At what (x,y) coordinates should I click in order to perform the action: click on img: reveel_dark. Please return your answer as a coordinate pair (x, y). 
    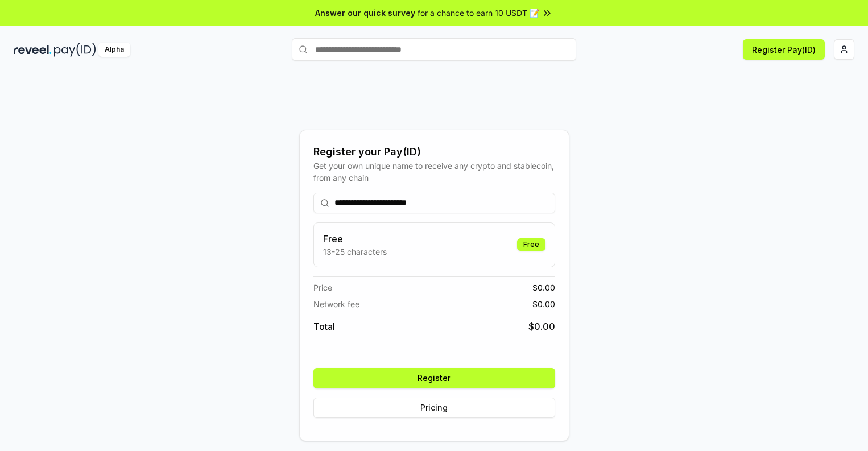
    Looking at the image, I should click on (33, 49).